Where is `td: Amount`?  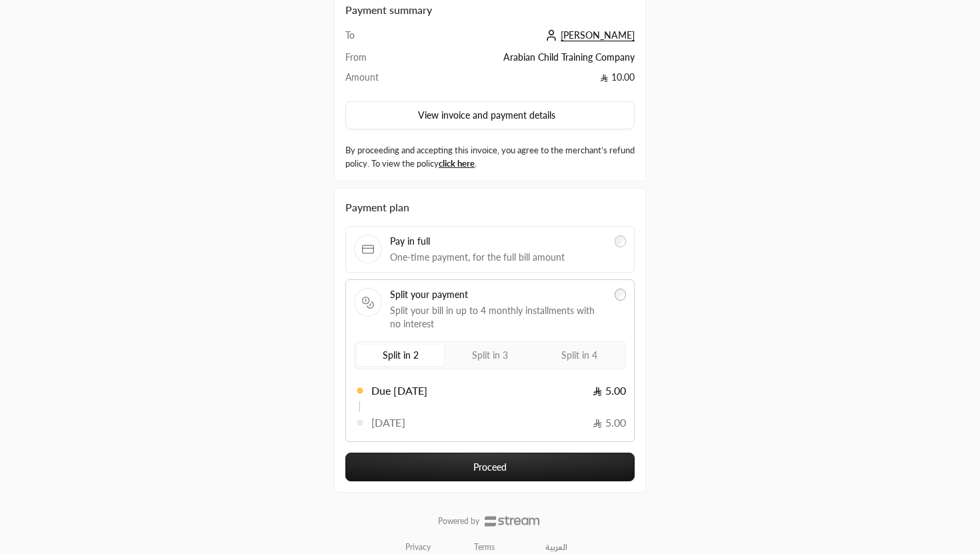 td: Amount is located at coordinates (375, 81).